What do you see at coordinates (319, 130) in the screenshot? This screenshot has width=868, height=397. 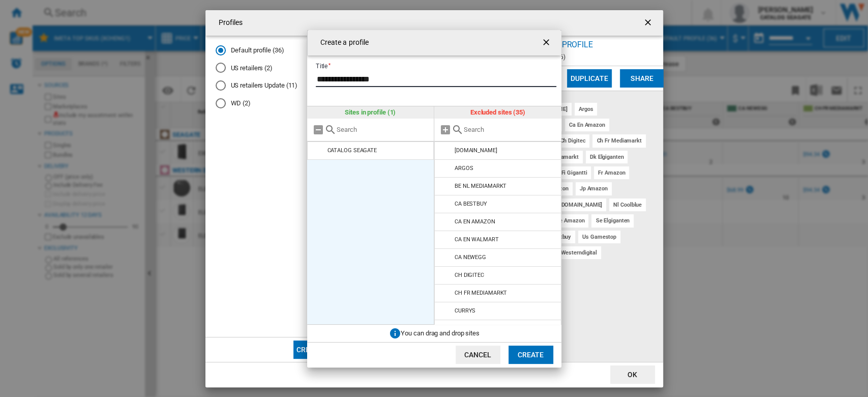 I see `md-icon: Remove all` at bounding box center [319, 130].